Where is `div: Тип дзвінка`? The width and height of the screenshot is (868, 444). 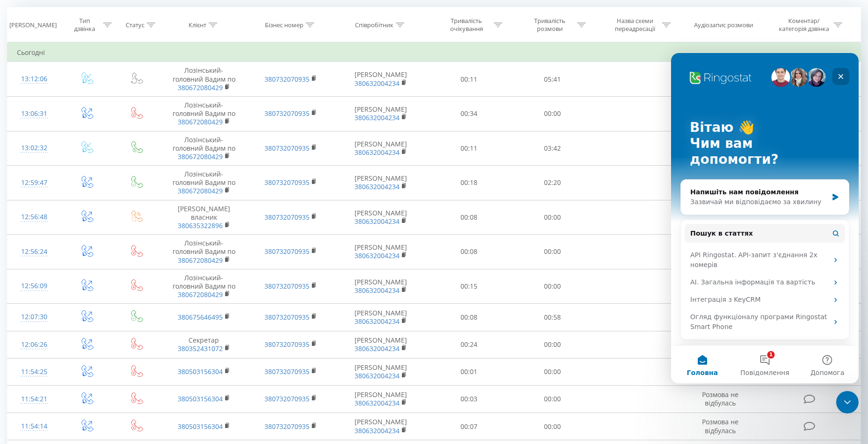
div: Тип дзвінка is located at coordinates (85, 25).